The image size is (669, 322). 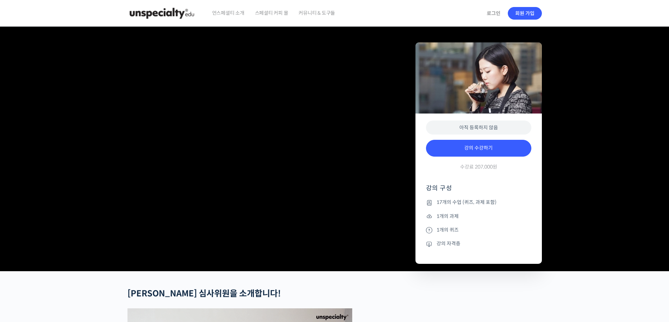 I want to click on li: 강의 자격증, so click(x=478, y=244).